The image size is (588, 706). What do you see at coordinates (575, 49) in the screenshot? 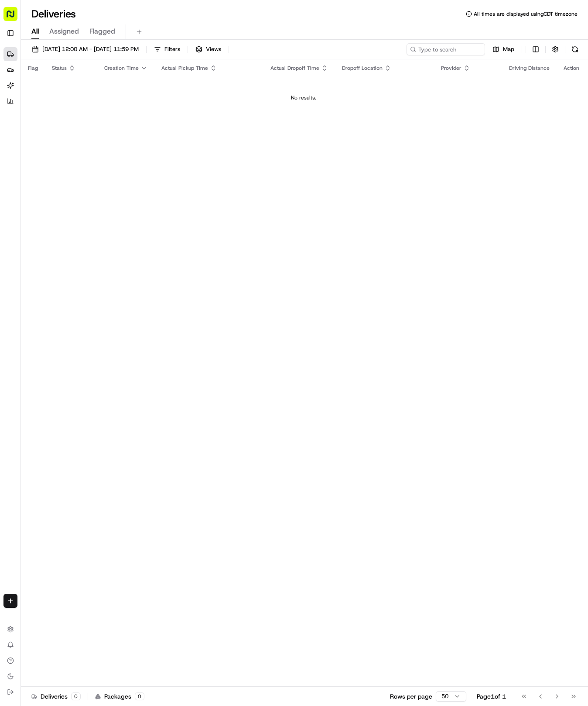
I see `button: Refresh` at bounding box center [575, 49].